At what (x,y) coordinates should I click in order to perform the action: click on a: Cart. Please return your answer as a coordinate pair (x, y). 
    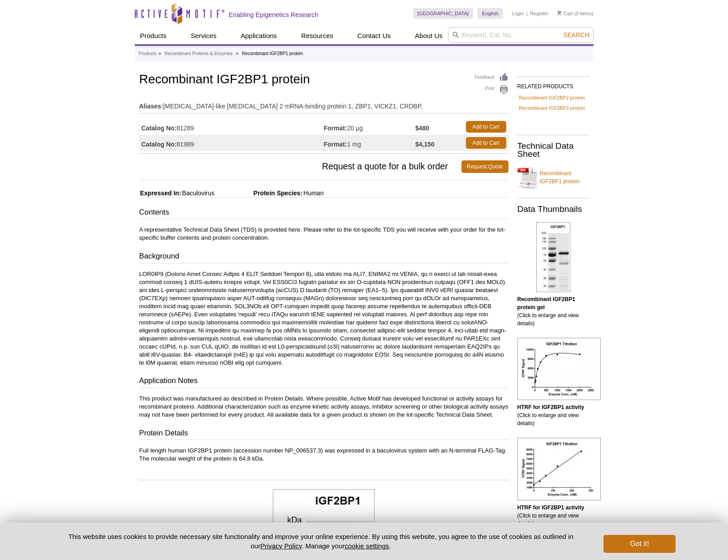
    Looking at the image, I should click on (565, 14).